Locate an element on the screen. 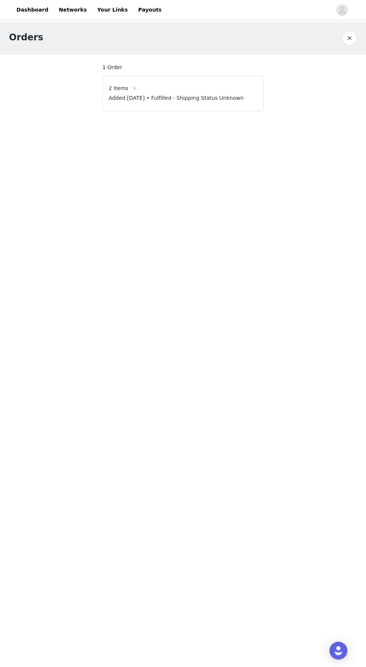  span: 2 Items is located at coordinates (118, 88).